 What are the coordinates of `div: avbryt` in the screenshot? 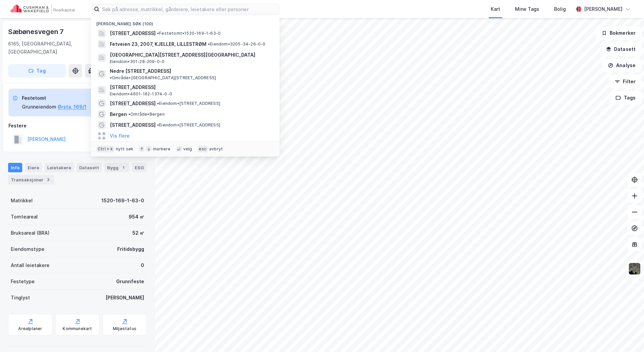 It's located at (216, 149).